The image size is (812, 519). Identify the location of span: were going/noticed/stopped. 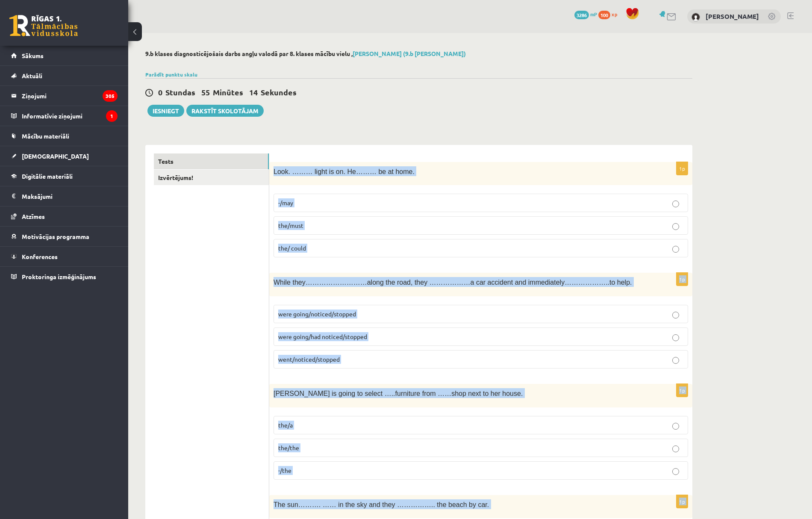
(317, 314).